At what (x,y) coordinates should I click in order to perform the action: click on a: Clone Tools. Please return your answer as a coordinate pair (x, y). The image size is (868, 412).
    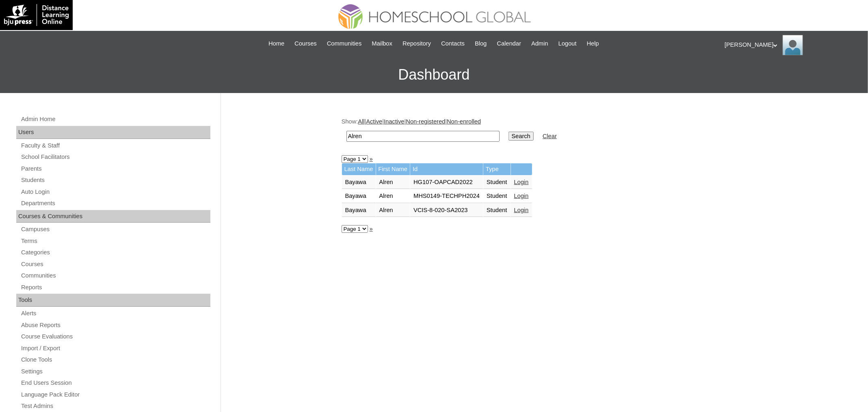
    Looking at the image, I should click on (116, 359).